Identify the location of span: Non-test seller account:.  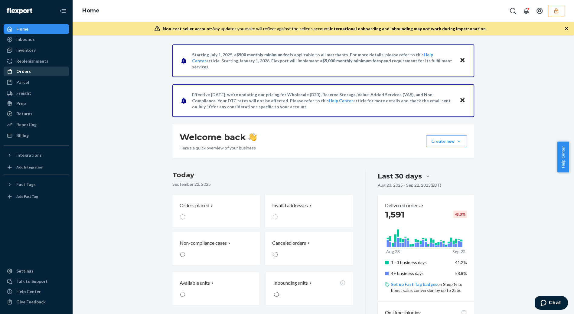
(188, 28).